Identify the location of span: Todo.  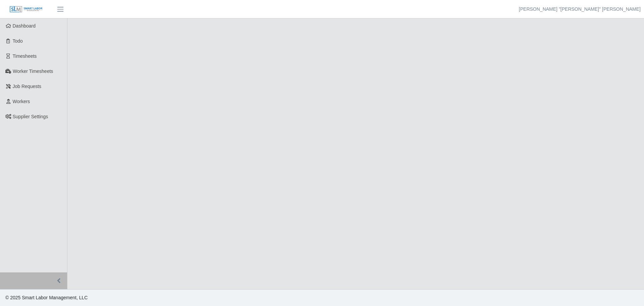
(18, 41).